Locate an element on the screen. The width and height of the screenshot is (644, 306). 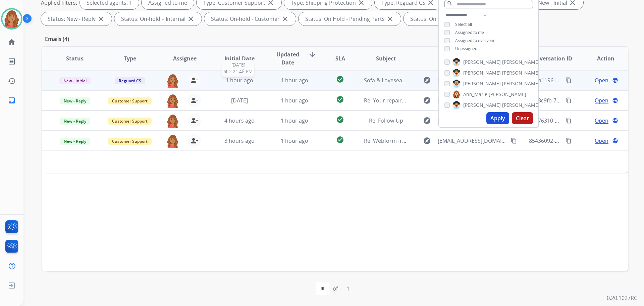
p: Emails (4) is located at coordinates (57, 39).